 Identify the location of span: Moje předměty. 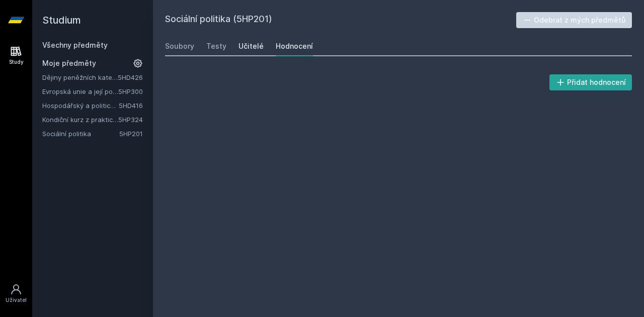
(69, 63).